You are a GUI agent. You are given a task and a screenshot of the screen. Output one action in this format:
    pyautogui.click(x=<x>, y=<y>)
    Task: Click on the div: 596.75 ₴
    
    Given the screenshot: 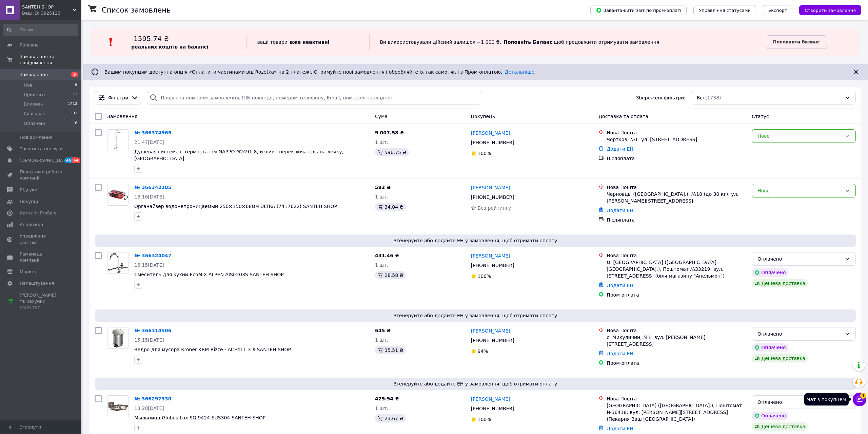 What is the action you would take?
    pyautogui.click(x=392, y=152)
    